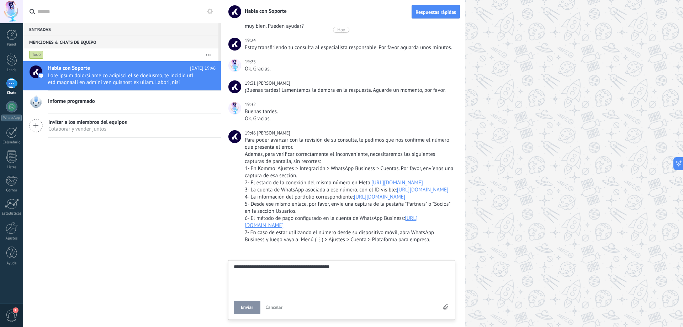 This screenshot has width=683, height=327. What do you see at coordinates (349, 172) in the screenshot?
I see `div: 1- En Kommo: Ajustes > Integración > WhatsApp Business > Cuentas. Por favor, envíenos una captura...` at bounding box center [349, 172].